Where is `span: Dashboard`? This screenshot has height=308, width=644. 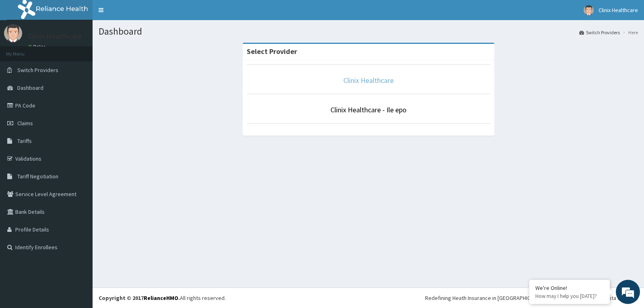 span: Dashboard is located at coordinates (30, 88).